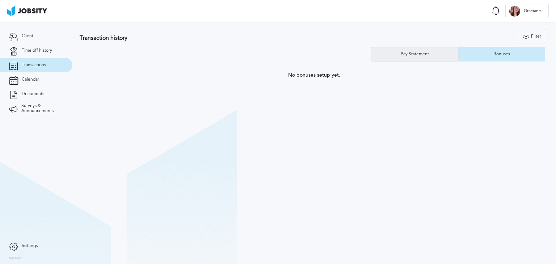 The height and width of the screenshot is (264, 556). What do you see at coordinates (314, 75) in the screenshot?
I see `span: No bonuses setup yet.` at bounding box center [314, 75].